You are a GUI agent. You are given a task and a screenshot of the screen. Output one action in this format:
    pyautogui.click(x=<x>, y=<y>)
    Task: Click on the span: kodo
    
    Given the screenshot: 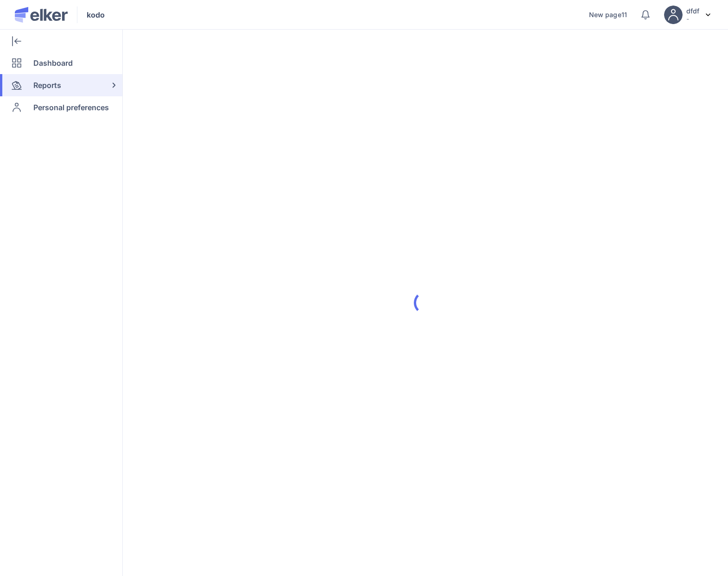 What is the action you would take?
    pyautogui.click(x=96, y=15)
    